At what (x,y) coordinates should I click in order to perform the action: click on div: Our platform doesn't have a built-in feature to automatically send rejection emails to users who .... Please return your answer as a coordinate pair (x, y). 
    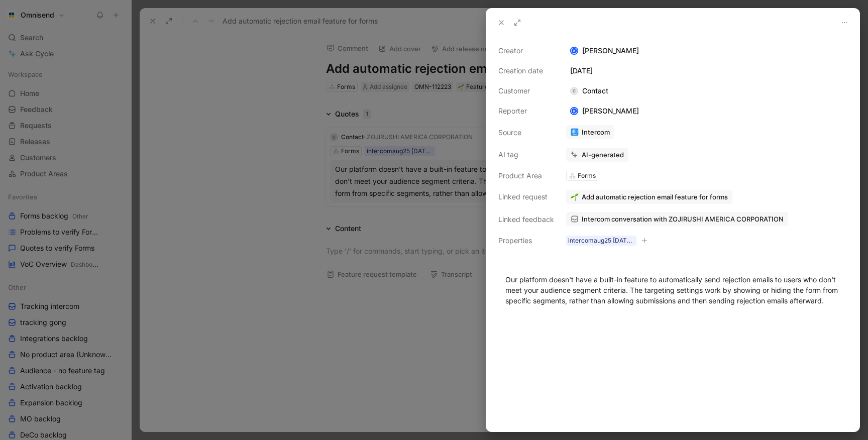
    Looking at the image, I should click on (673, 289).